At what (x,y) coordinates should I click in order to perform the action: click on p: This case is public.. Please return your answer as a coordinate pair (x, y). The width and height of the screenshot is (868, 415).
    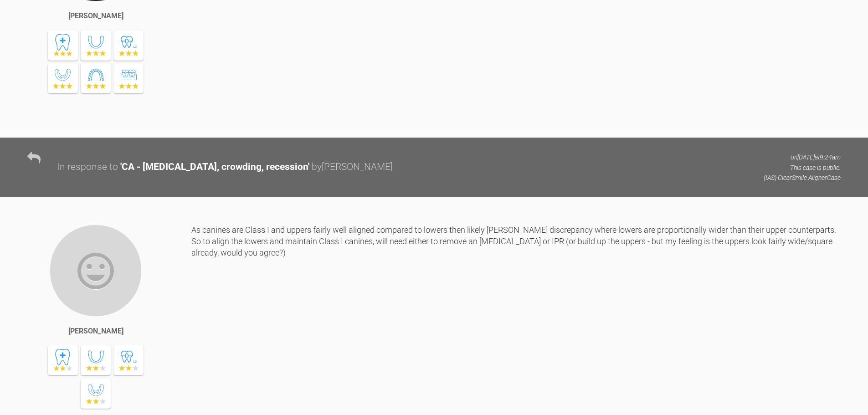
    Looking at the image, I should click on (802, 168).